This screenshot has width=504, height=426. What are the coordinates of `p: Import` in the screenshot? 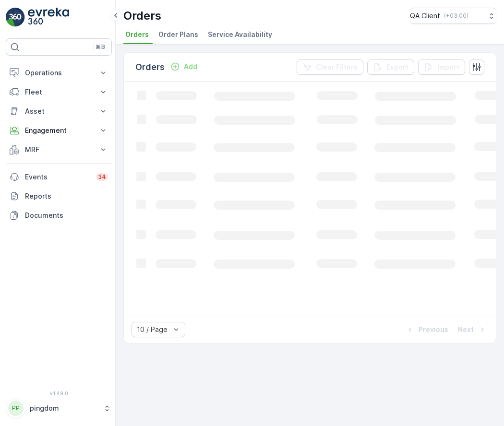 It's located at (448, 67).